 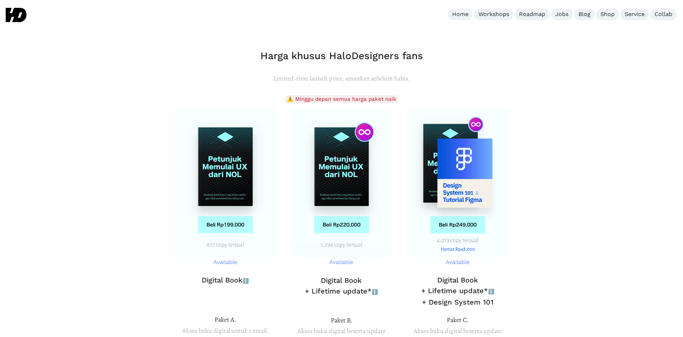 I want to click on div: Blog, so click(x=585, y=14).